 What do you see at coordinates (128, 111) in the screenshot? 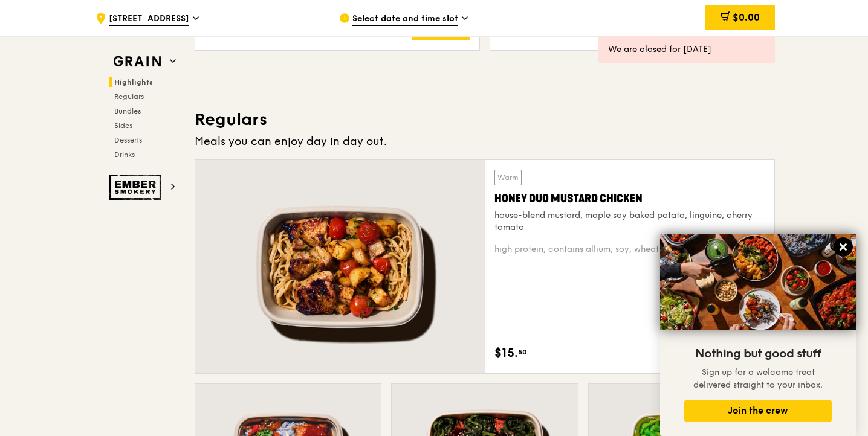
I see `span: Bundles` at bounding box center [128, 111].